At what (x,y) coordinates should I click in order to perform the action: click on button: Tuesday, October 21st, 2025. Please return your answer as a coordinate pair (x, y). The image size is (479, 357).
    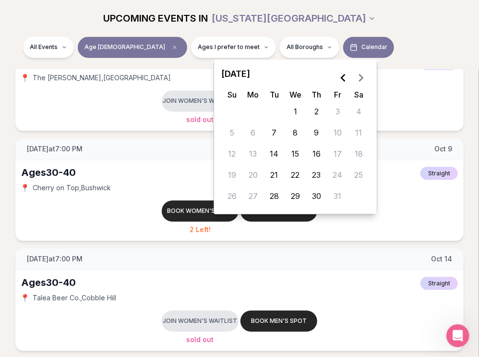
    Looking at the image, I should click on (275, 175).